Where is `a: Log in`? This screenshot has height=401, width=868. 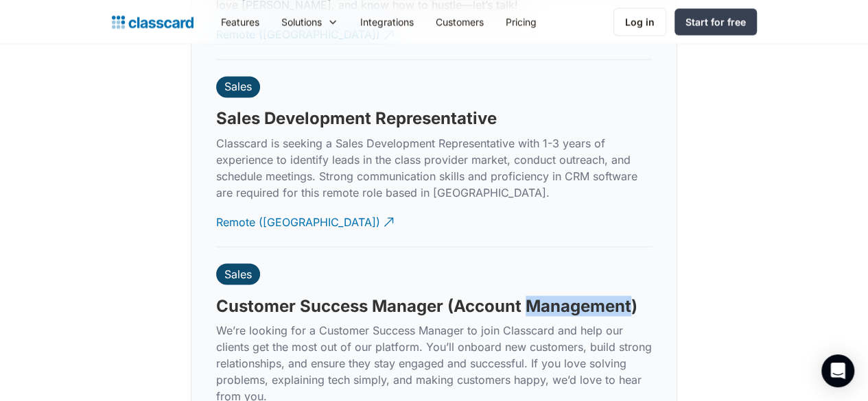 a: Log in is located at coordinates (639, 21).